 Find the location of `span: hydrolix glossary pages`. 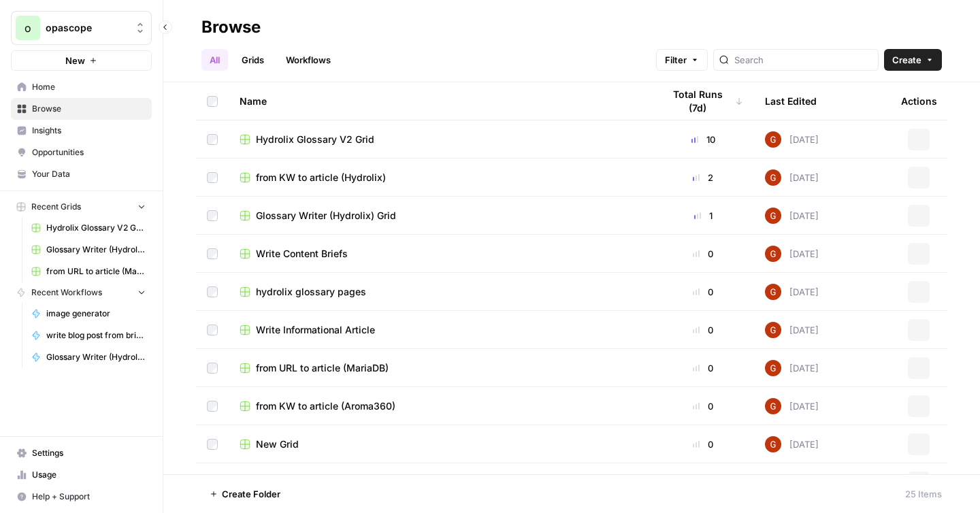

span: hydrolix glossary pages is located at coordinates (311, 292).